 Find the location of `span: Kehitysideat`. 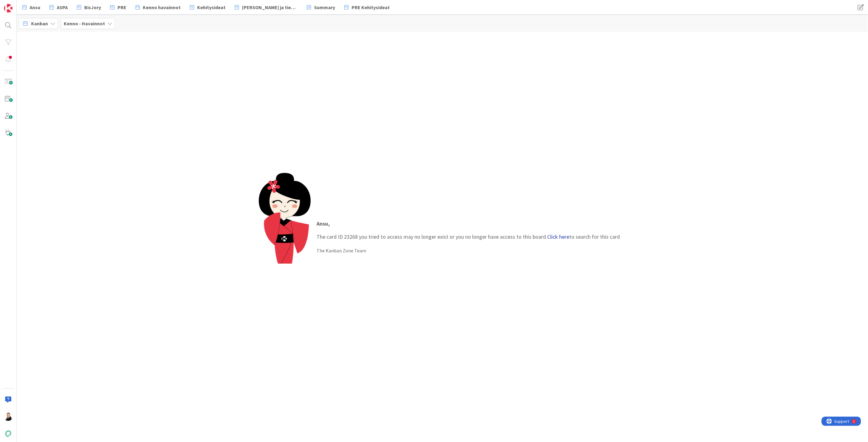

span: Kehitysideat is located at coordinates (211, 7).